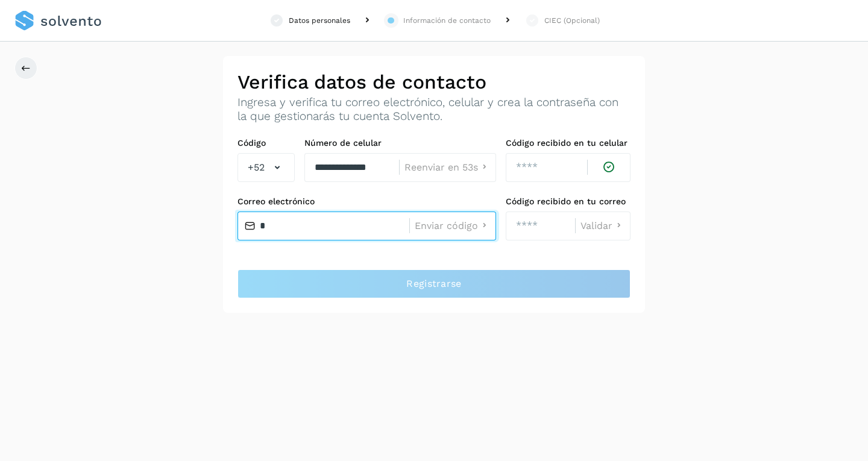 This screenshot has height=461, width=868. I want to click on span: Validar, so click(596, 226).